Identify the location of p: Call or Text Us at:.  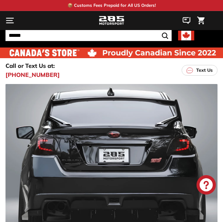
(30, 66).